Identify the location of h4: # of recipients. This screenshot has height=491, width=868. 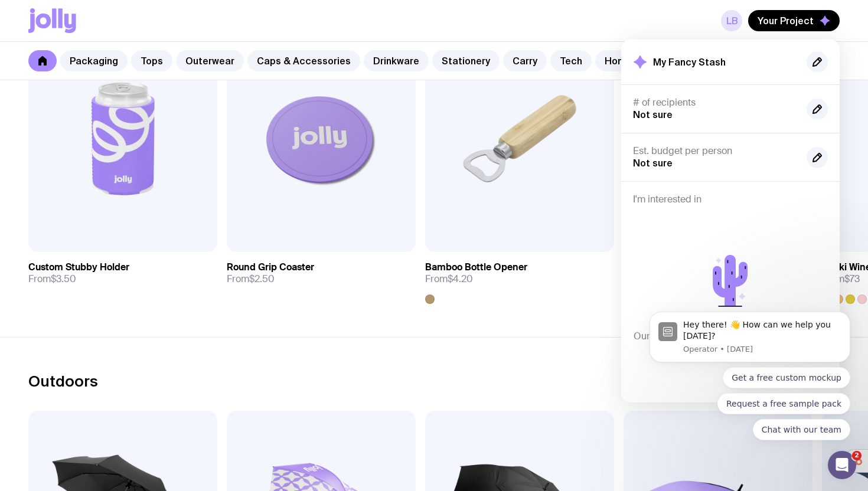
(715, 103).